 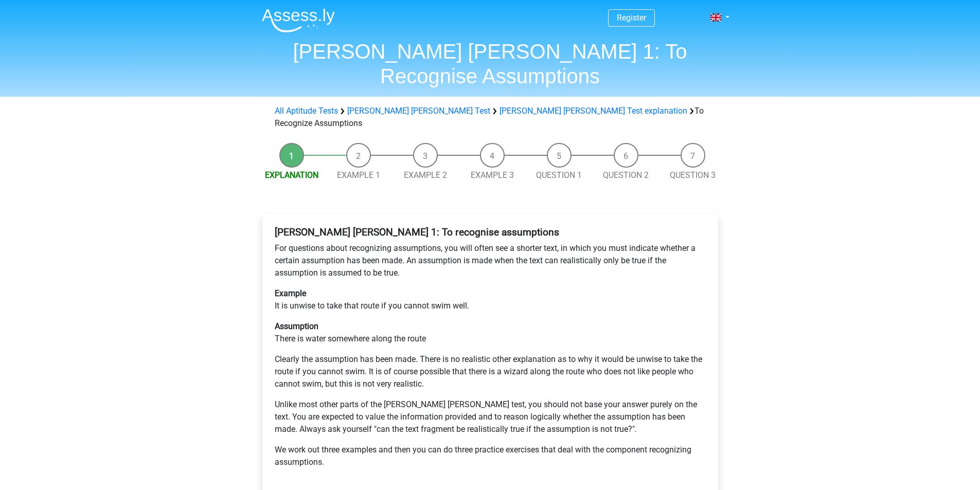 I want to click on a: Example 2, so click(x=425, y=175).